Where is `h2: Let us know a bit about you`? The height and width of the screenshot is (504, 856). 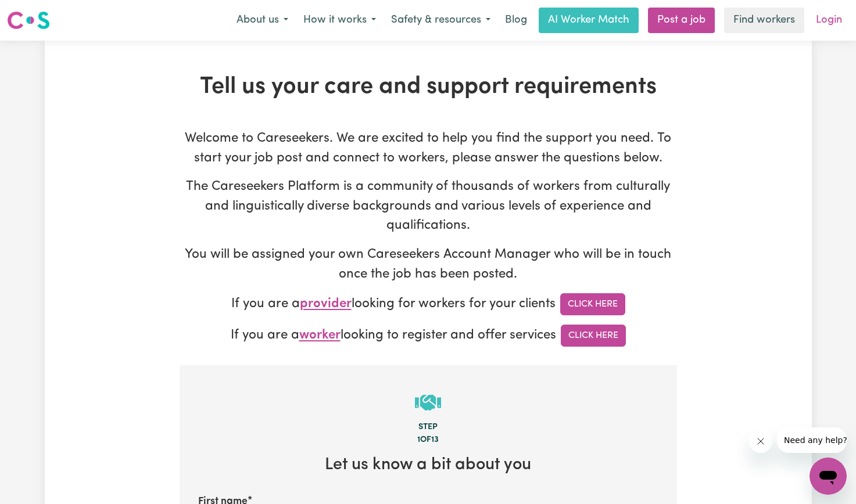
h2: Let us know a bit about you is located at coordinates (429, 465).